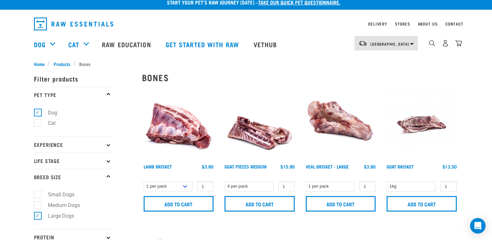 The image size is (492, 240). I want to click on a: Cat, so click(74, 44).